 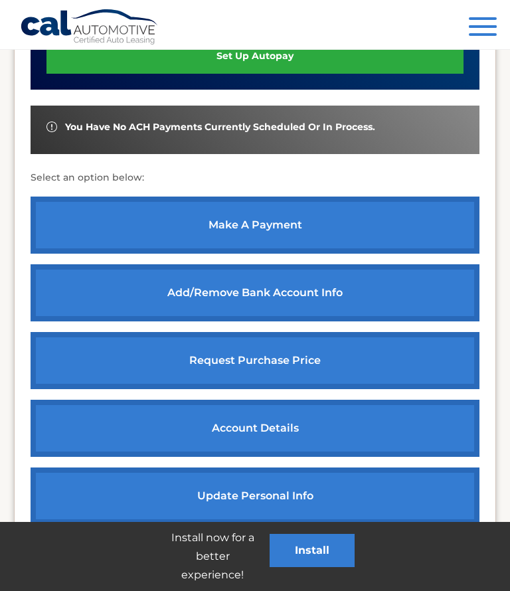 What do you see at coordinates (255, 225) in the screenshot?
I see `a: make a payment` at bounding box center [255, 225].